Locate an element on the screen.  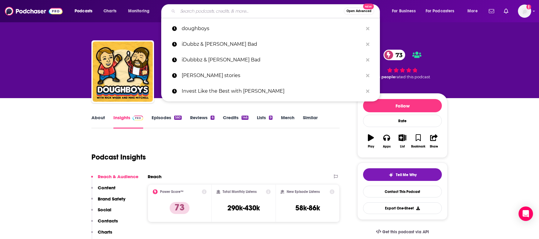
a: Credits146 is located at coordinates (235, 121).